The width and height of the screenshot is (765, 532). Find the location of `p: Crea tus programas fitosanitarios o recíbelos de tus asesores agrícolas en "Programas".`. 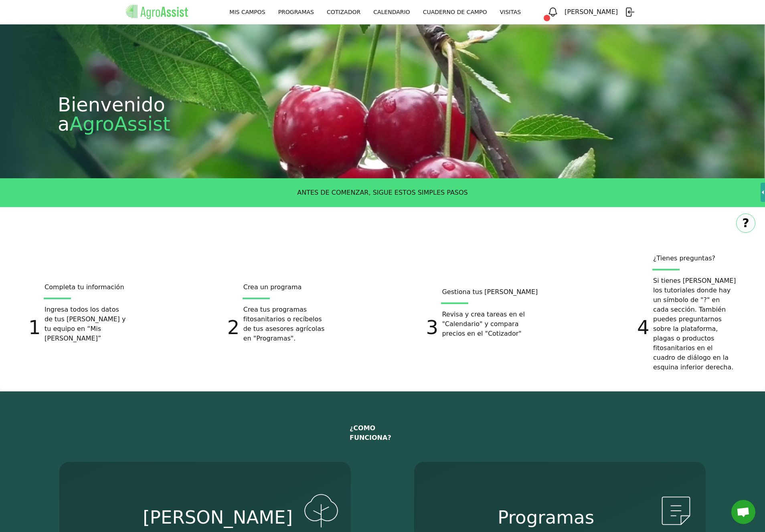

p: Crea tus programas fitosanitarios o recíbelos de tus asesores agrícolas en "Programas". is located at coordinates (285, 324).